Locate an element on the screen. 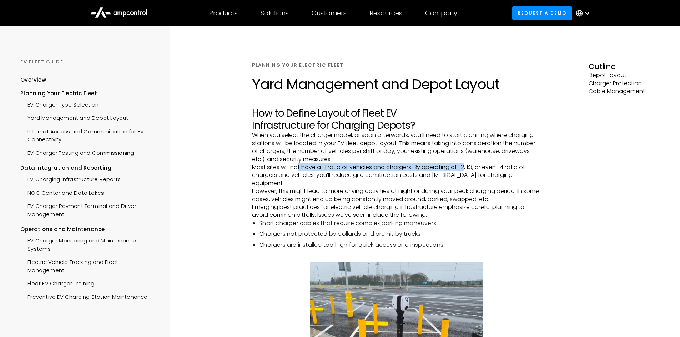 This screenshot has height=337, width=680. a: Preventive EV Charging Station Maintenance is located at coordinates (84, 296).